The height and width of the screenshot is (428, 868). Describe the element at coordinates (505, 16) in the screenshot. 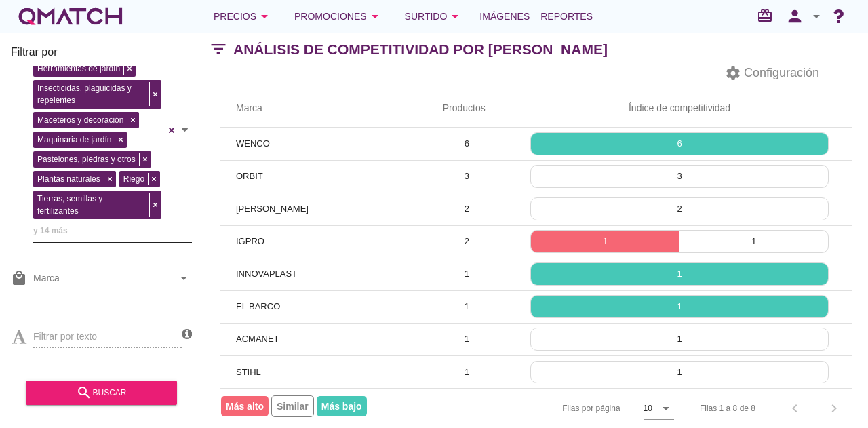

I see `a: Imágenes` at that location.